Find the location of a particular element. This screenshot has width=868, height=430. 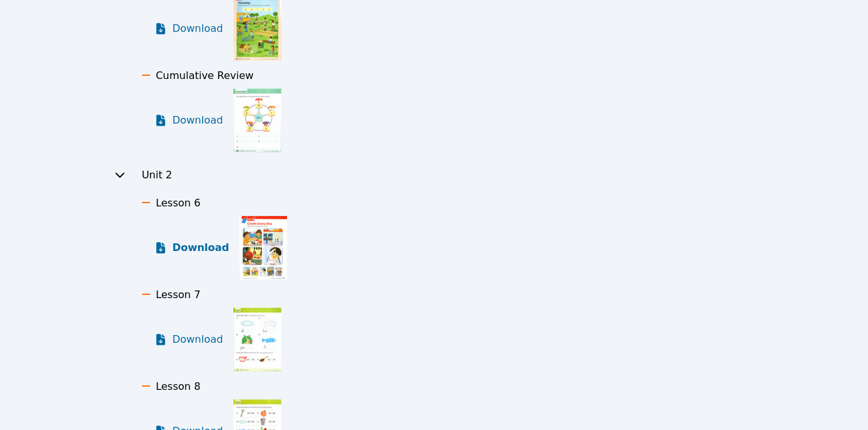

img: Lesson 7 is located at coordinates (257, 340).